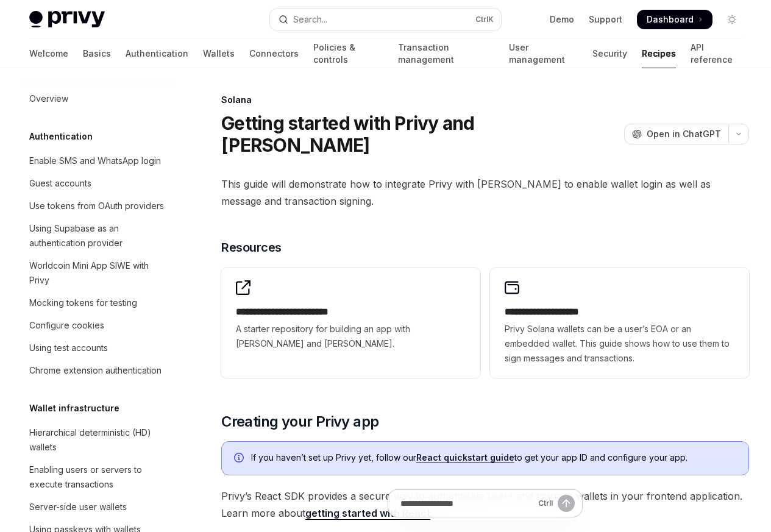  What do you see at coordinates (98, 477) in the screenshot?
I see `a: Enabling users or servers to execute transactions` at bounding box center [98, 477].